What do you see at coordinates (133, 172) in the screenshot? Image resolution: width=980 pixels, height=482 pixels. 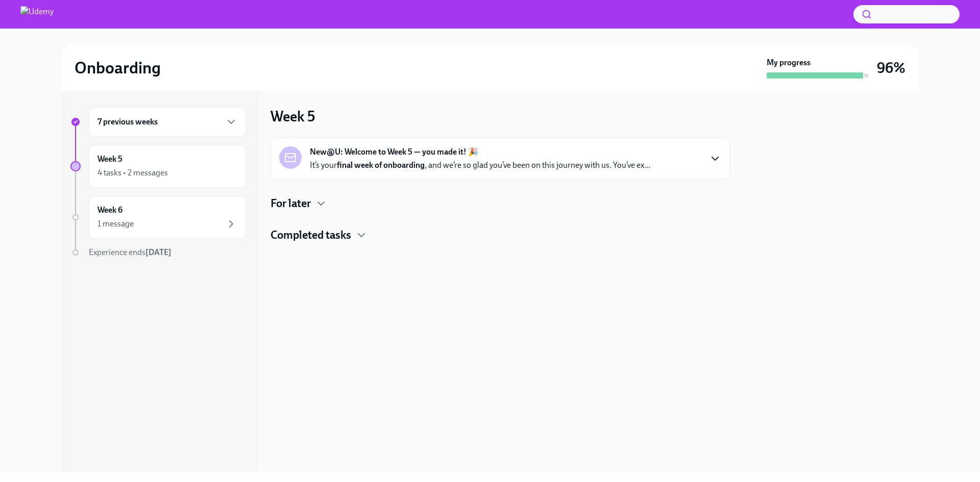 I see `div: 4 tasks • 2 messages` at bounding box center [133, 172].